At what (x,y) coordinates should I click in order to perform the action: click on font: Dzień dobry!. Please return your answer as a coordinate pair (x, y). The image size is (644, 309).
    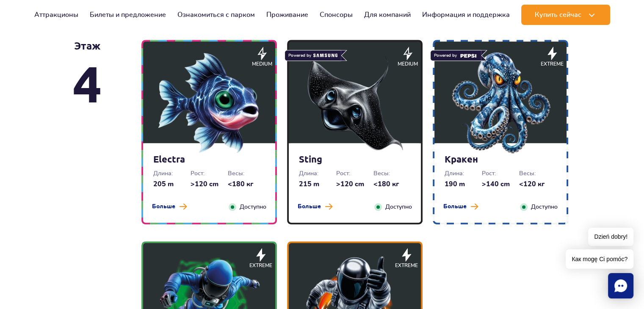
    Looking at the image, I should click on (611, 236).